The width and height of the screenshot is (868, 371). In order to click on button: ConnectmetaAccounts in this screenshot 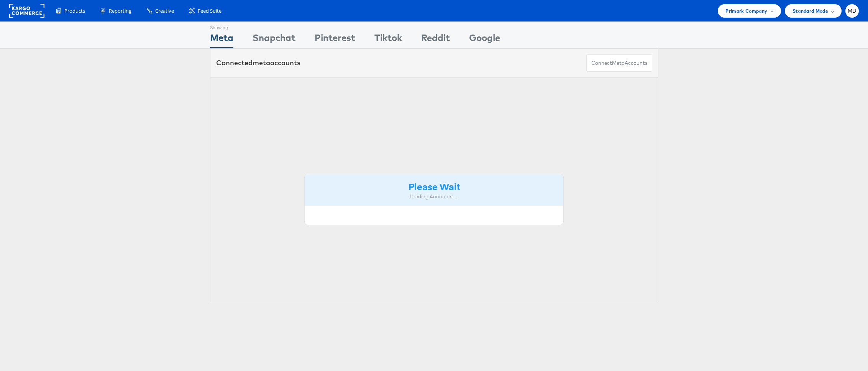, I will do `click(620, 63)`.